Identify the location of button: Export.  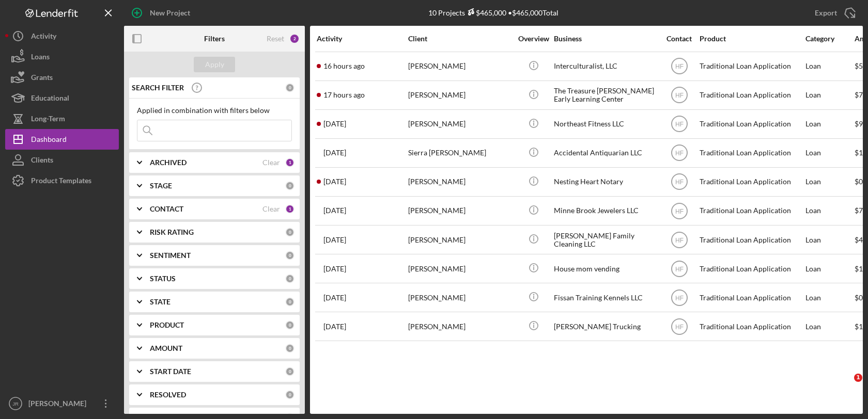
(833, 13).